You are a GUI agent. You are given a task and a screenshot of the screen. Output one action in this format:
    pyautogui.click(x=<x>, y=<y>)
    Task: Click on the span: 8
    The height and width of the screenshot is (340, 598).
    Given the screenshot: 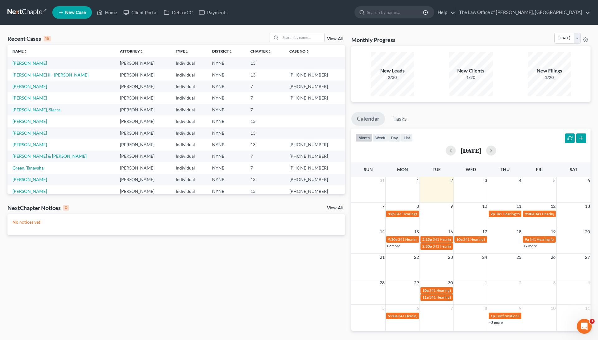 What is the action you would take?
    pyautogui.click(x=486, y=309)
    